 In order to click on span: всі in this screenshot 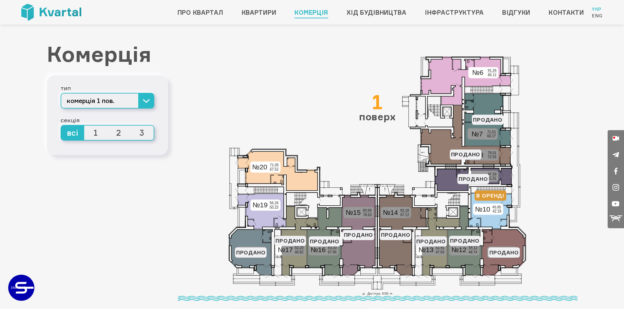, I will do `click(73, 133)`.